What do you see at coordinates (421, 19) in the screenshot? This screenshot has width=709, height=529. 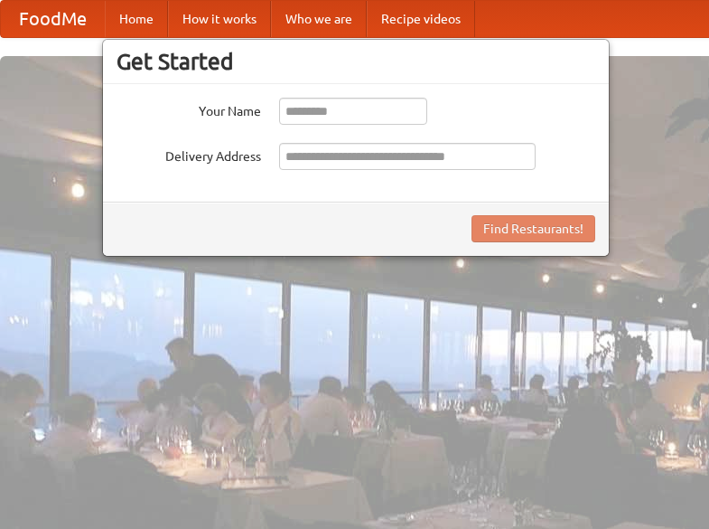 I see `a: Recipe videos` at bounding box center [421, 19].